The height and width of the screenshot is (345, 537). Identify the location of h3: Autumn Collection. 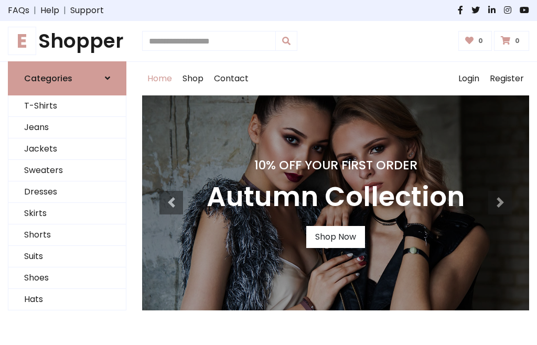
(336, 197).